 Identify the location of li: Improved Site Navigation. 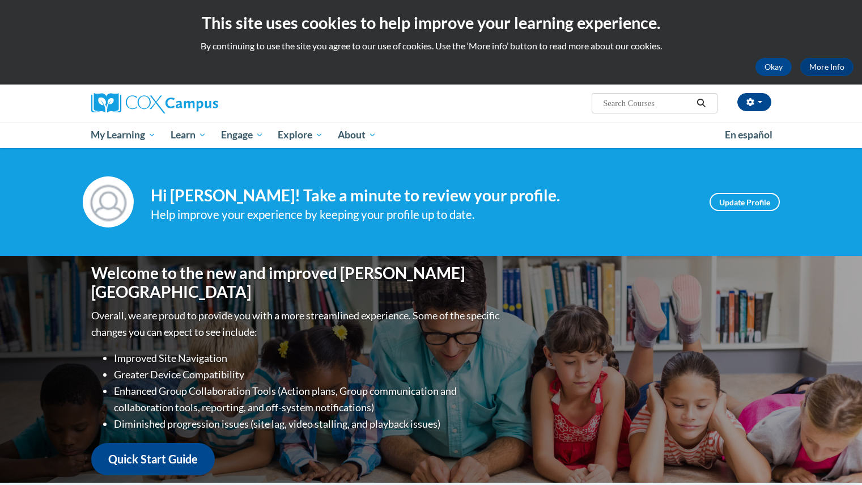
(308, 358).